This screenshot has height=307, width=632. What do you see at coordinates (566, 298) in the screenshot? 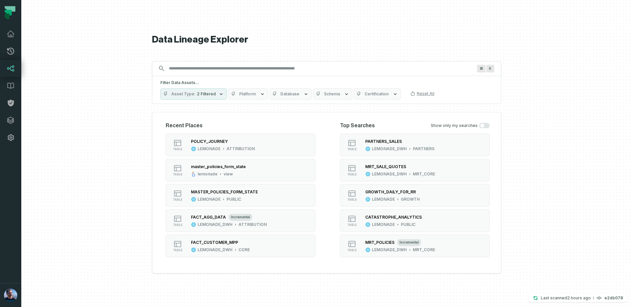
I see `p: Last scanned` at bounding box center [566, 298].